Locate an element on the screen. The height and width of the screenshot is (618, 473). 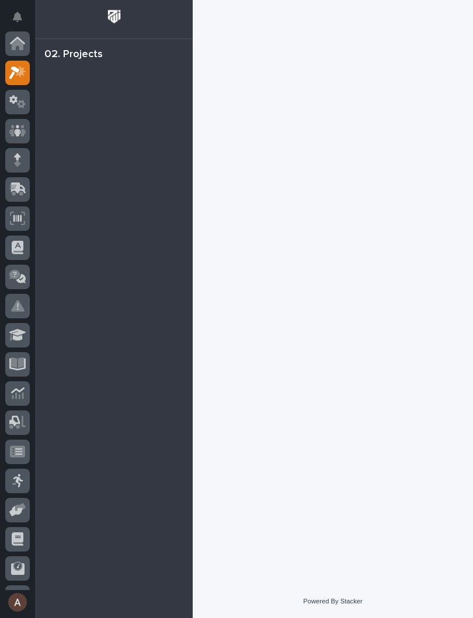
button: users-avatar is located at coordinates (18, 603).